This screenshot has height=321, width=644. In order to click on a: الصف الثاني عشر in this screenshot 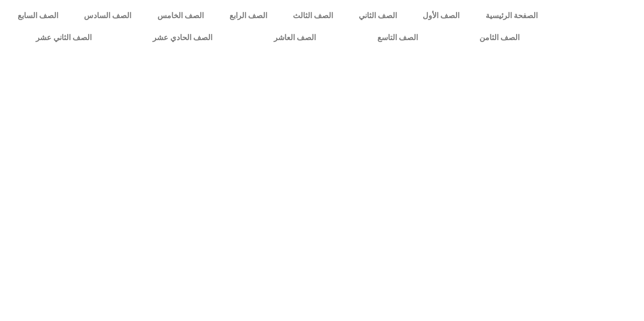, I will do `click(64, 38)`.